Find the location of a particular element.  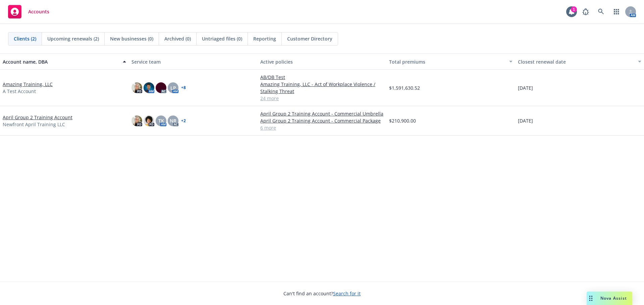

div: Total premiums is located at coordinates (447, 61).